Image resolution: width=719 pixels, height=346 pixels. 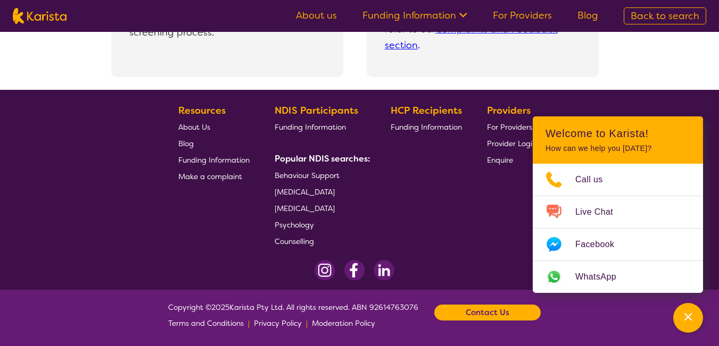 What do you see at coordinates (278, 323) in the screenshot?
I see `span: Privacy Policy` at bounding box center [278, 323].